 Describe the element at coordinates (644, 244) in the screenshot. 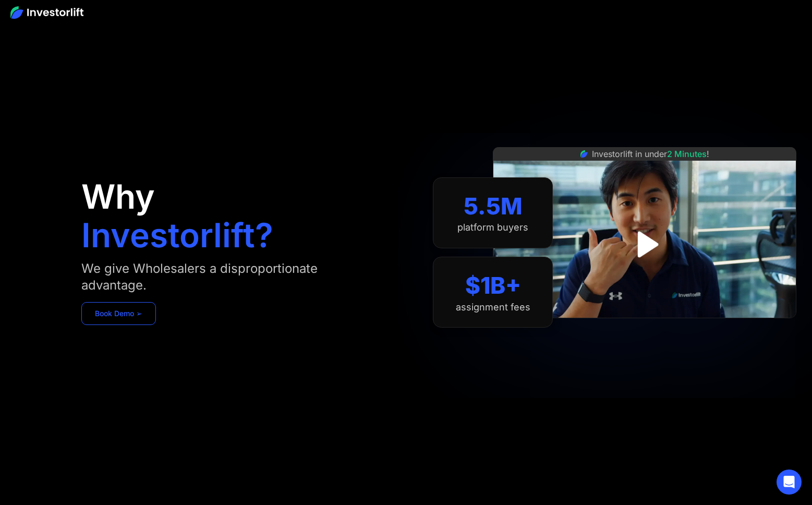

I see `a: open lightbox` at that location.